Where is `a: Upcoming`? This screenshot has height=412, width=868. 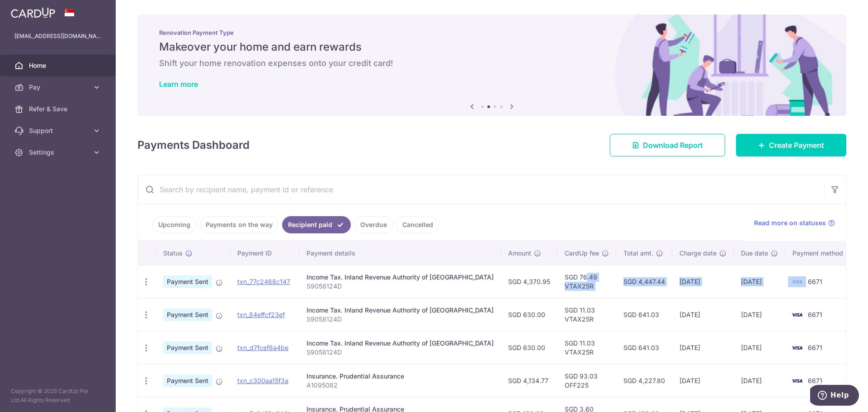
a: Upcoming is located at coordinates (174, 225).